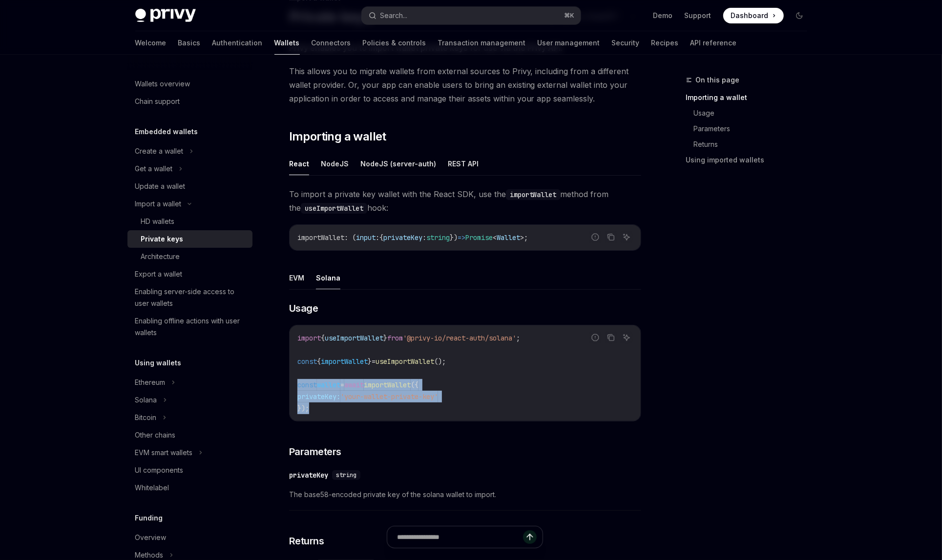 This screenshot has width=942, height=560. What do you see at coordinates (146, 400) in the screenshot?
I see `div: Solana` at bounding box center [146, 400].